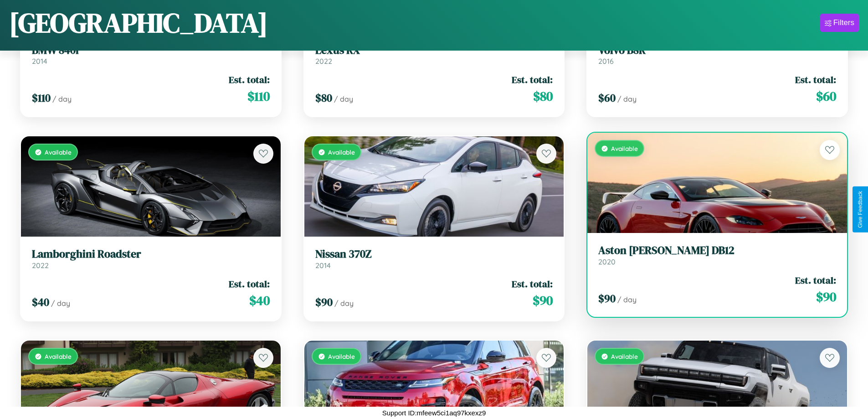  I want to click on a: Lamborghini Roadster2022, so click(151, 258).